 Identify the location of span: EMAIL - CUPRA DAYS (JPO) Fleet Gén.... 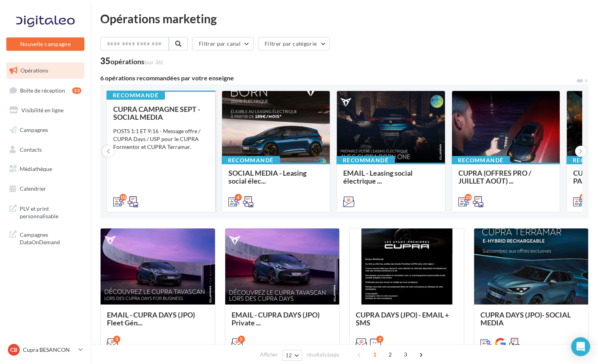
(151, 319).